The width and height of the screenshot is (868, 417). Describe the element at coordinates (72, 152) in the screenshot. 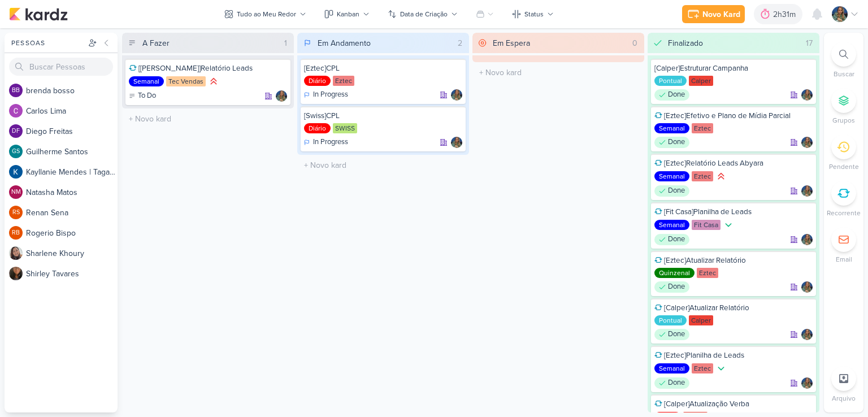

I see `div: G u i l h e r m e S a n t o s` at that location.